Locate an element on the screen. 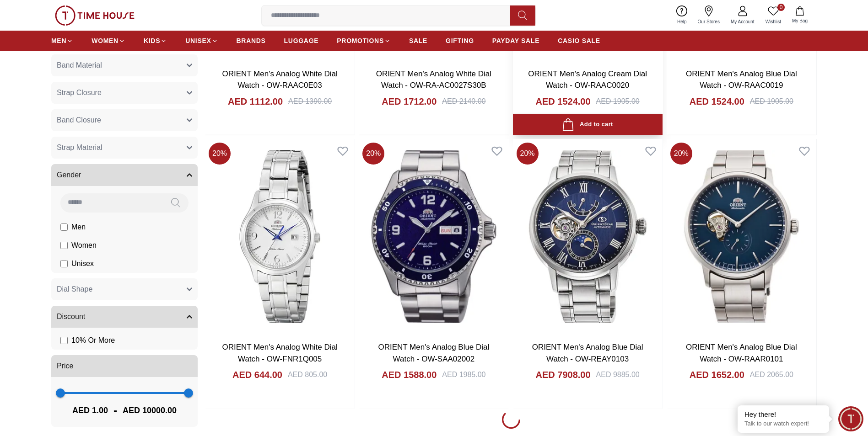 The height and width of the screenshot is (436, 868). a: ORIENT Men's Analog White Dial Watch - OW-RA-AC0027S30B is located at coordinates (434, 79).